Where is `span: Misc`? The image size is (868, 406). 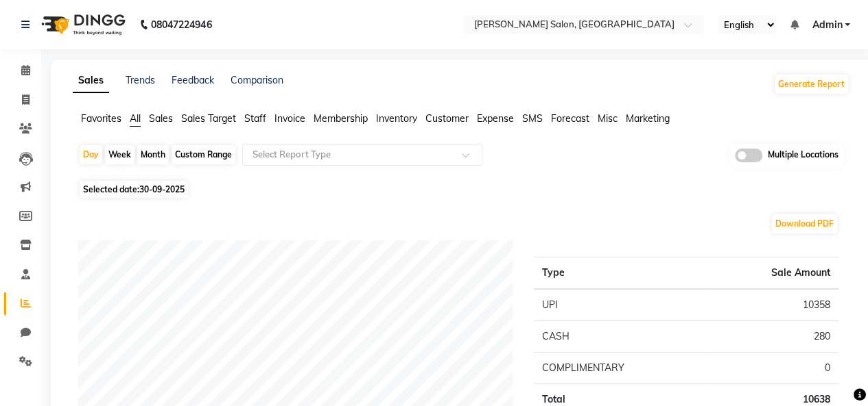
span: Misc is located at coordinates (607, 119).